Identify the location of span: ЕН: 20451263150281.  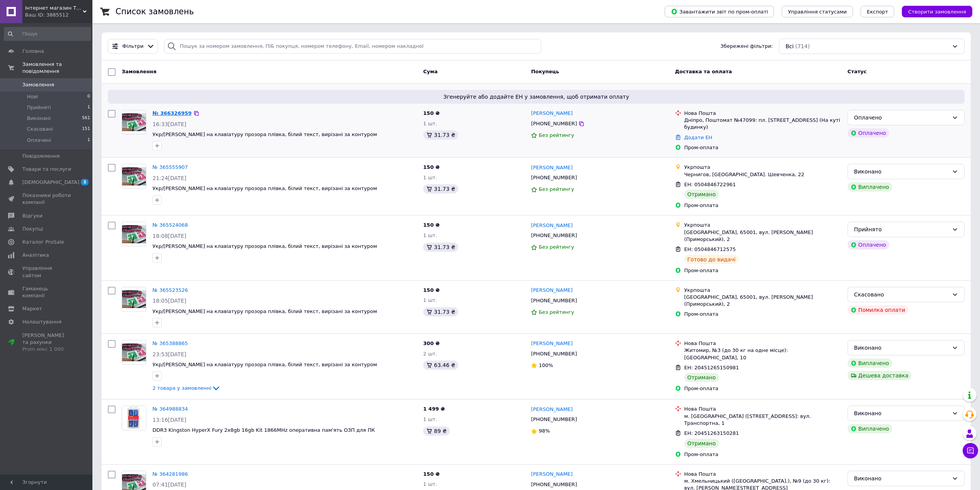
(712, 433).